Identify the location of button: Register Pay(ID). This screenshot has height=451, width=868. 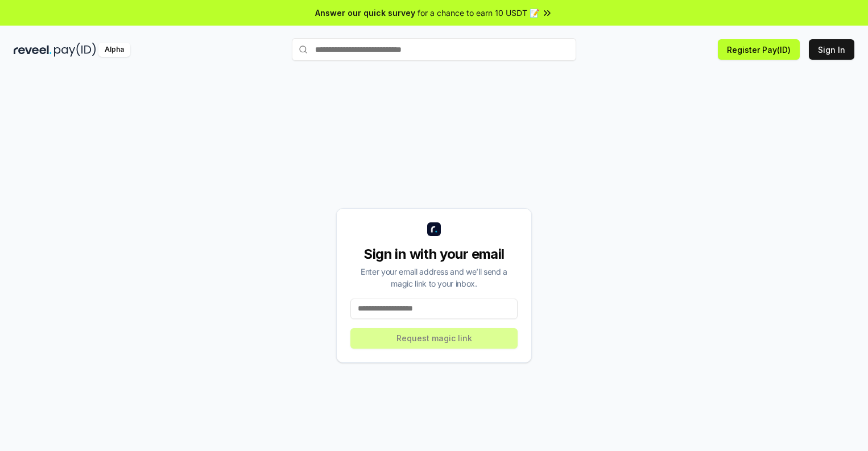
(759, 50).